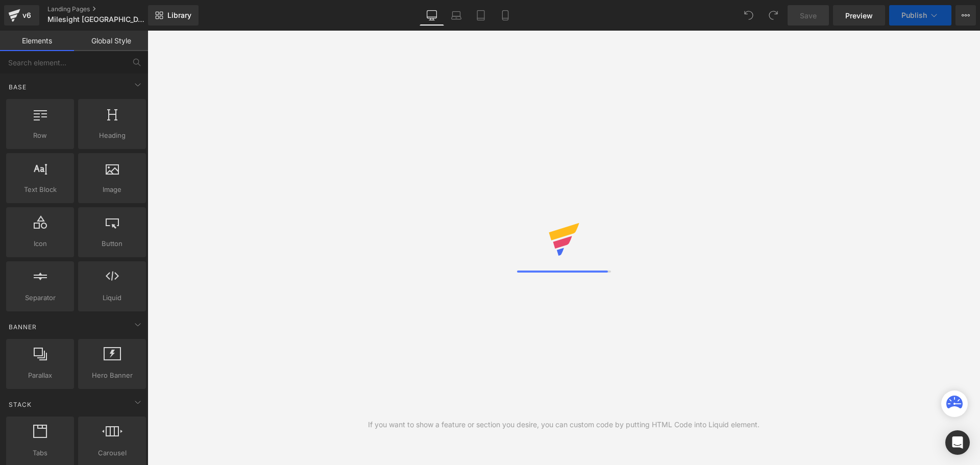 The image size is (980, 465). I want to click on span: Publish, so click(914, 15).